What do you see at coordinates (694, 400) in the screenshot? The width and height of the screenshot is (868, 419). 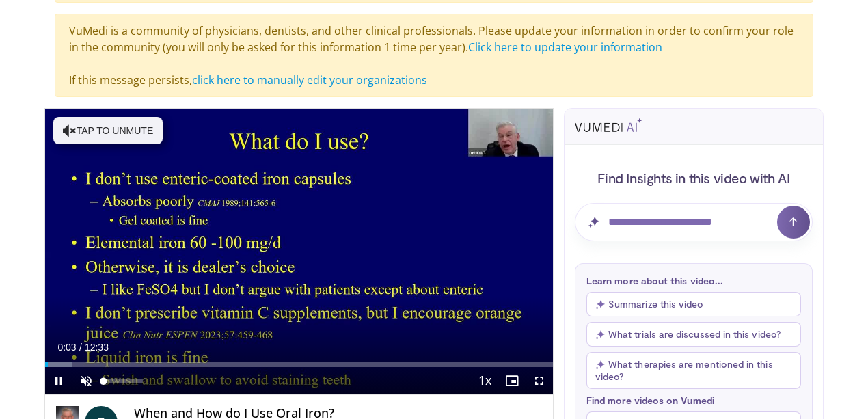 I see `p: Find more videos on Vumedi` at bounding box center [694, 400].